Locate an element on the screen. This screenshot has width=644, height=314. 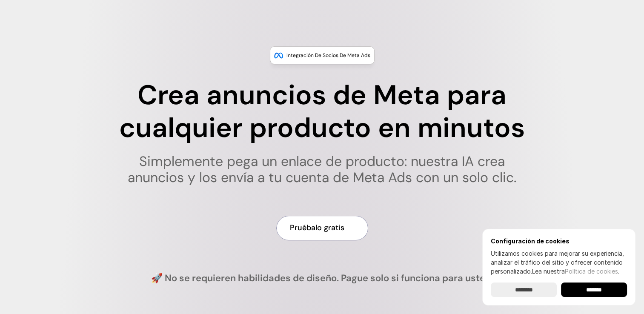
h1: Simplemente pega un enlace de producto: nuestra IA crea anuncios y los envía a tu cuenta de Meta ... is located at coordinates (322, 169).